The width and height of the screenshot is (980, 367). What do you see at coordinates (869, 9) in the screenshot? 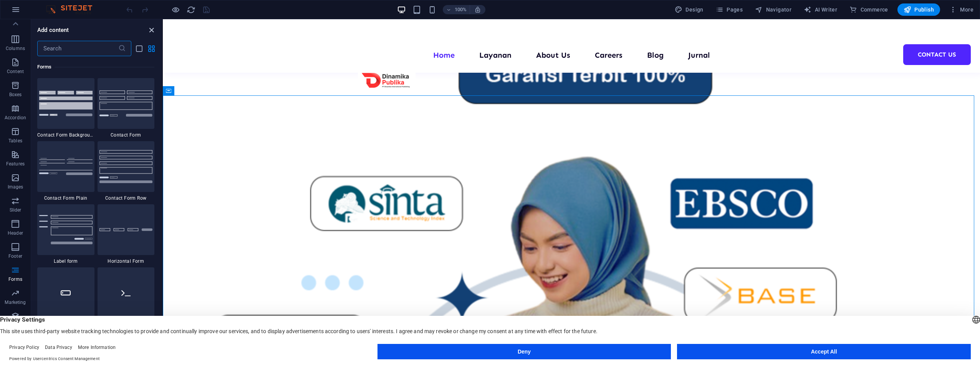
I see `button: Commerce` at bounding box center [869, 9].